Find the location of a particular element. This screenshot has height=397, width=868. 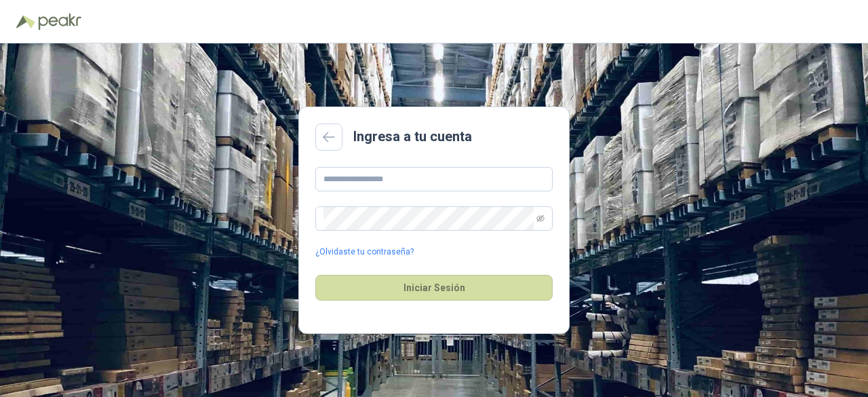

button: Iniciar Sesión is located at coordinates (434, 288).